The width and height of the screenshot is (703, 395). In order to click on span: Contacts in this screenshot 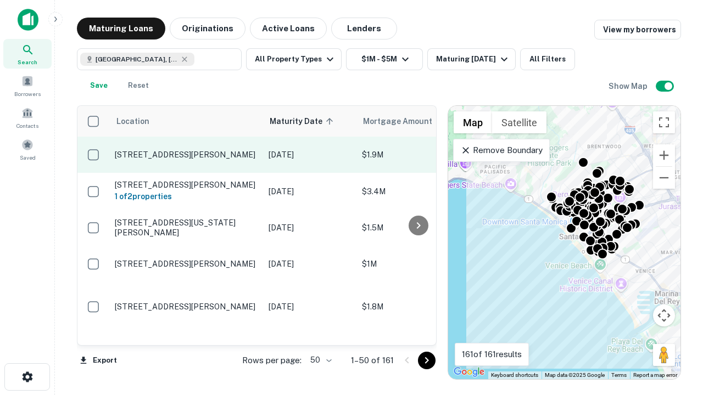, I will do `click(27, 126)`.